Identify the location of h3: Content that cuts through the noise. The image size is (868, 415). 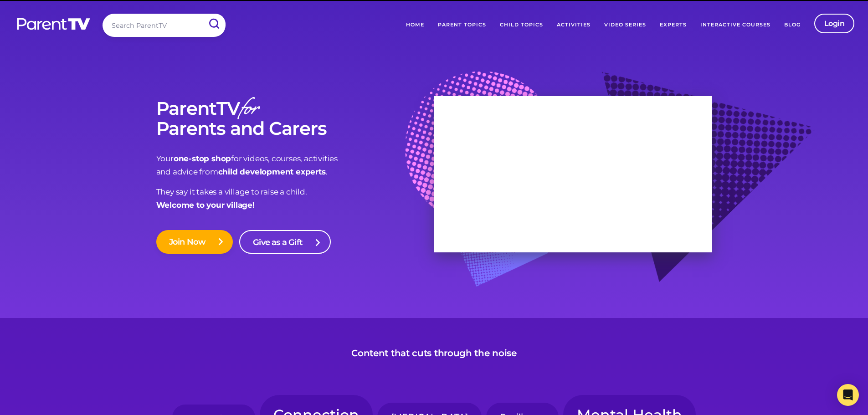
(434, 353).